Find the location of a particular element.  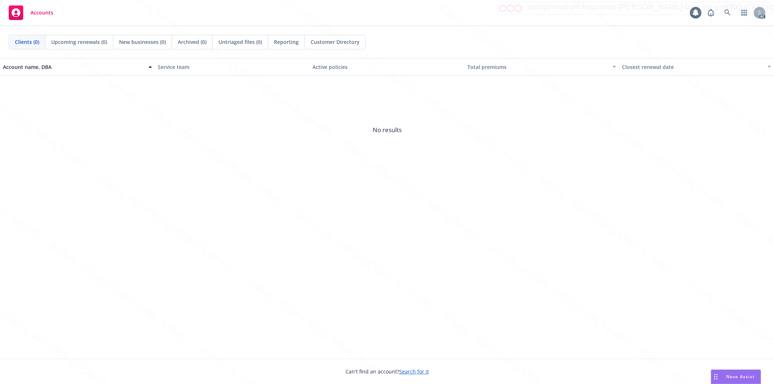

button: Service team is located at coordinates (232, 67).